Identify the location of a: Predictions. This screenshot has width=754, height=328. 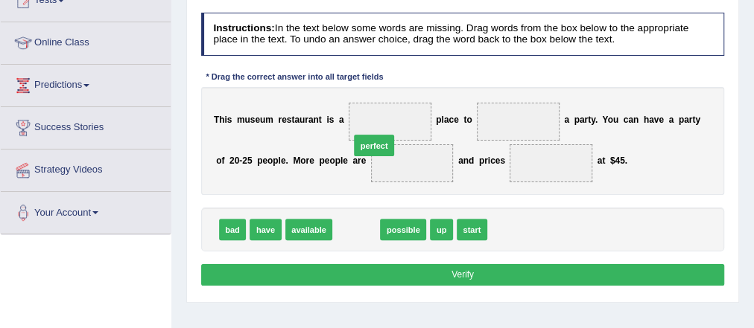
(86, 83).